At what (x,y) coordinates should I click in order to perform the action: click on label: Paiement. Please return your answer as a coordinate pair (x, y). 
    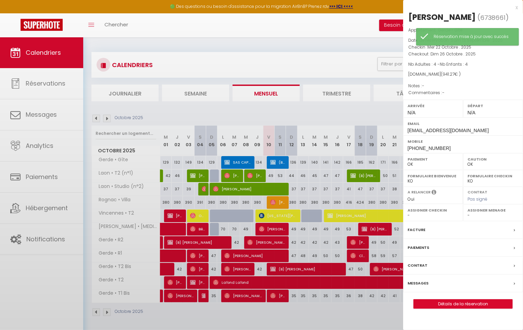
    Looking at the image, I should click on (433, 159).